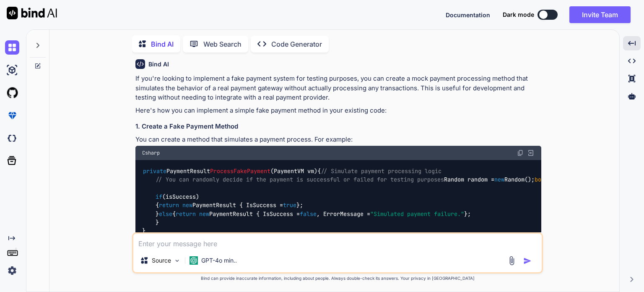  I want to click on p: GPT-4o min.., so click(219, 260).